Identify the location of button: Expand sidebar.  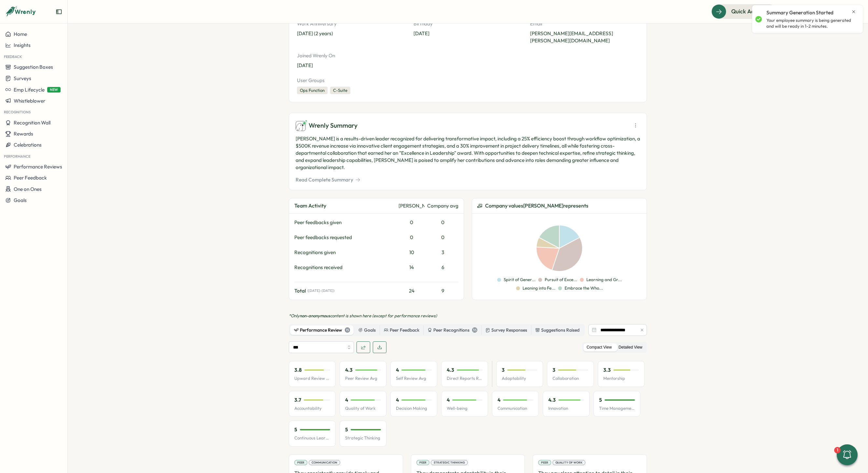
(59, 12).